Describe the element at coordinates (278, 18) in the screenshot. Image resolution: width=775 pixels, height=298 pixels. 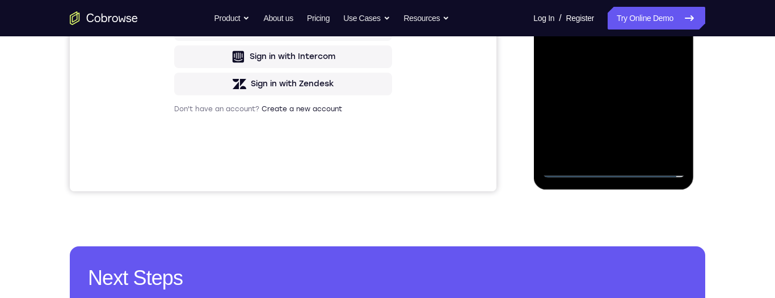
I see `a: About us` at that location.